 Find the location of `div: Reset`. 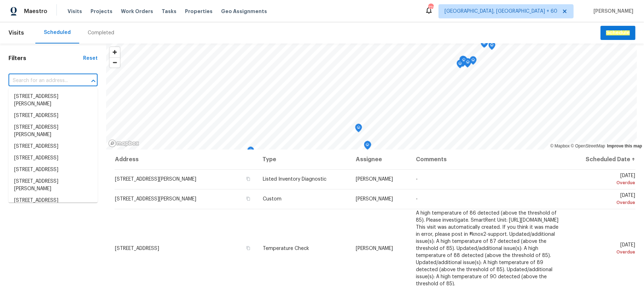

div: Reset is located at coordinates (90, 58).